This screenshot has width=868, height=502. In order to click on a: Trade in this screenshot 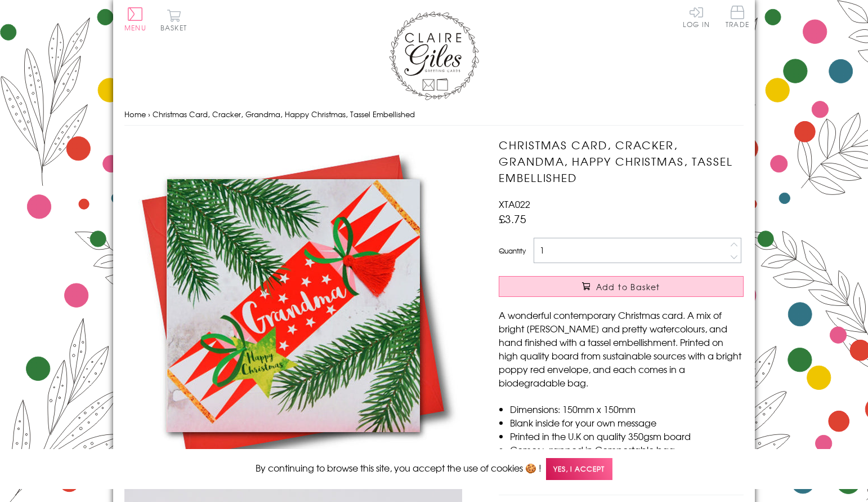, I will do `click(737, 18)`.